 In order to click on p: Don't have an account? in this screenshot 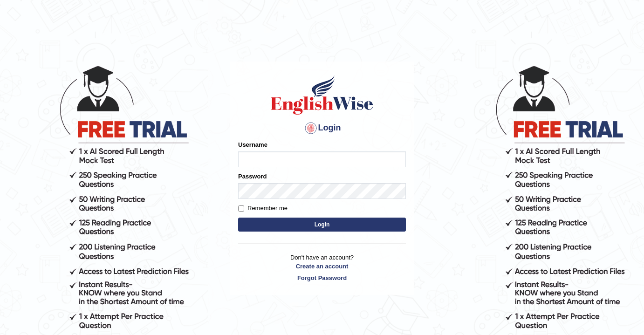, I will do `click(322, 267)`.